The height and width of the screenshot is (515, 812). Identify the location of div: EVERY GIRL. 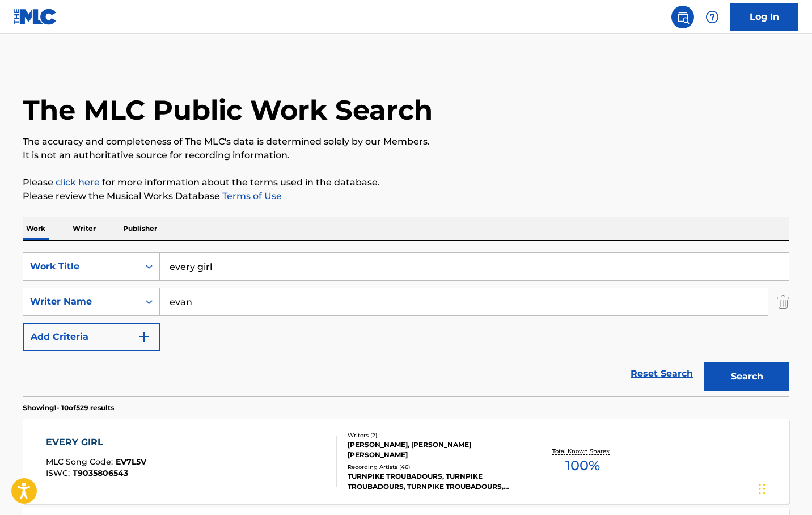
(96, 442).